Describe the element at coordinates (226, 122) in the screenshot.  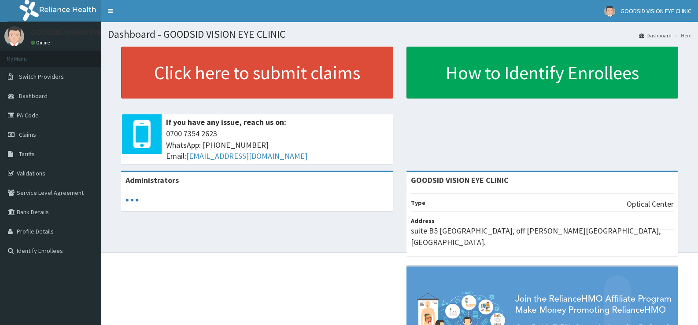
I see `b: If you have any issue, reach us on:` at that location.